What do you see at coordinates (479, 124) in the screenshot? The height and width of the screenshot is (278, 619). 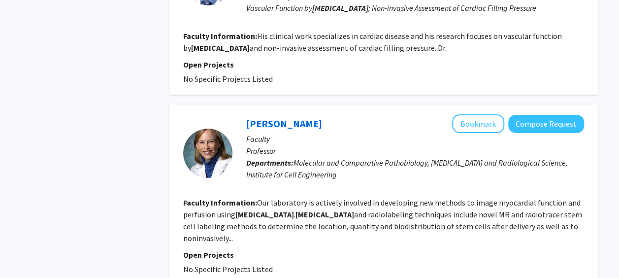 I see `button: Add Dara Kraitchman to Bookmarks` at bounding box center [479, 124].